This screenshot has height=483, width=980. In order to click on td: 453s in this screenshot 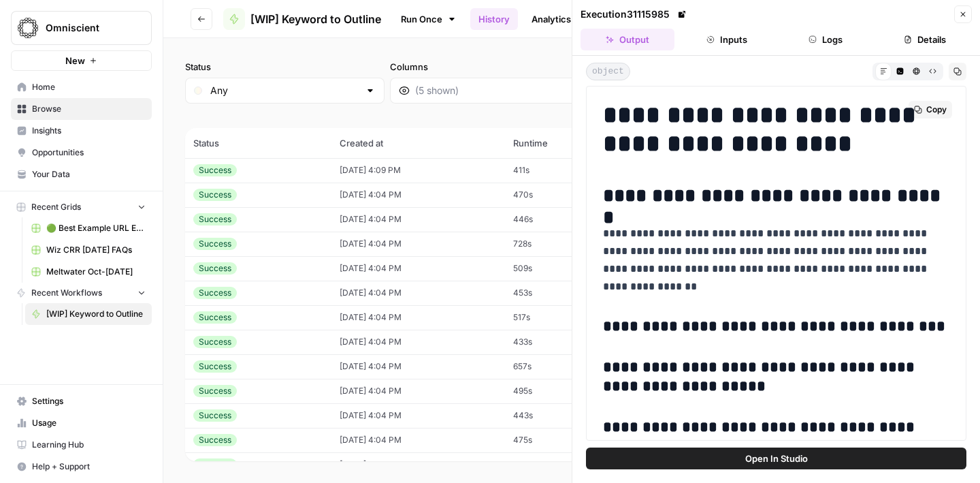, I will do `click(562, 293)`.